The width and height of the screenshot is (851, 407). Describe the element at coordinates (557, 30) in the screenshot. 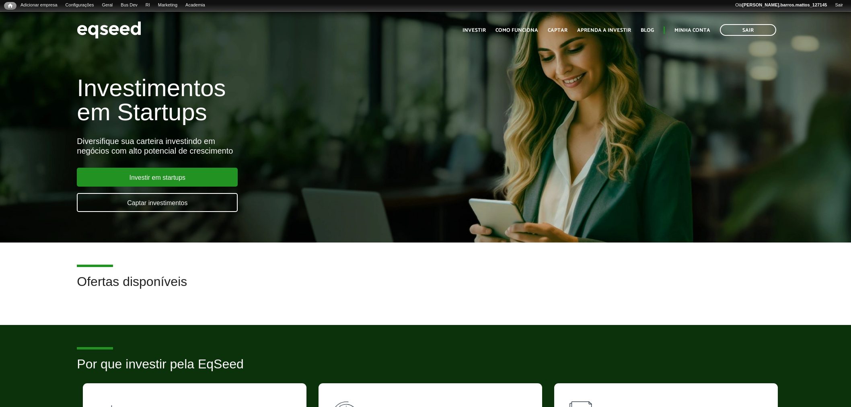

I see `a: Captar` at that location.